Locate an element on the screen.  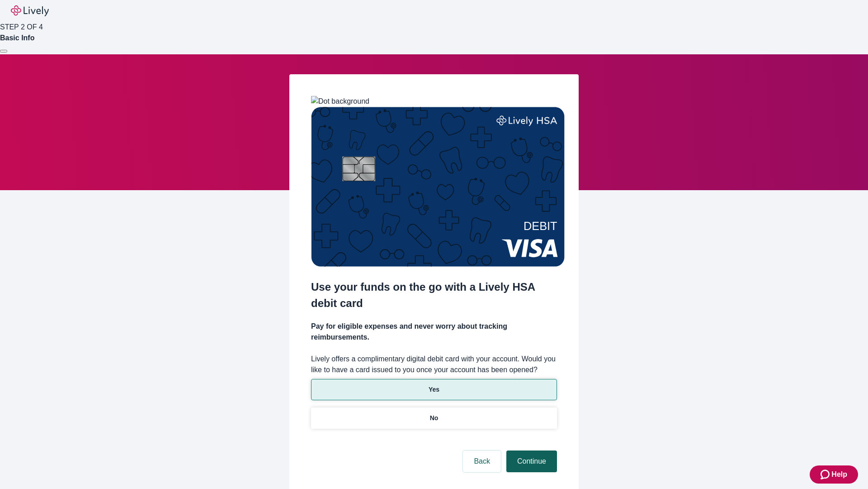
span: Help is located at coordinates (839, 474).